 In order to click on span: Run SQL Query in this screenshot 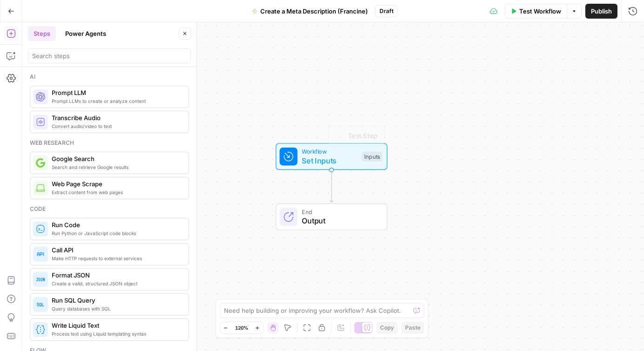, I will do `click(117, 300)`.